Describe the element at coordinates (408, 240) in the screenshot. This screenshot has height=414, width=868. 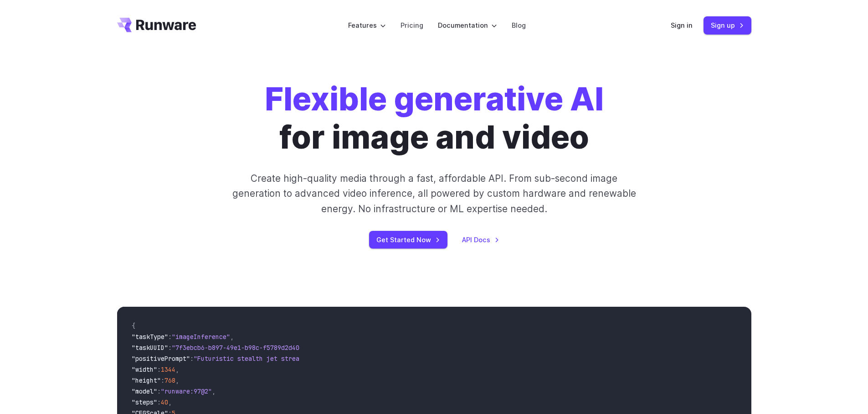
I see `a: Get Started Now` at that location.